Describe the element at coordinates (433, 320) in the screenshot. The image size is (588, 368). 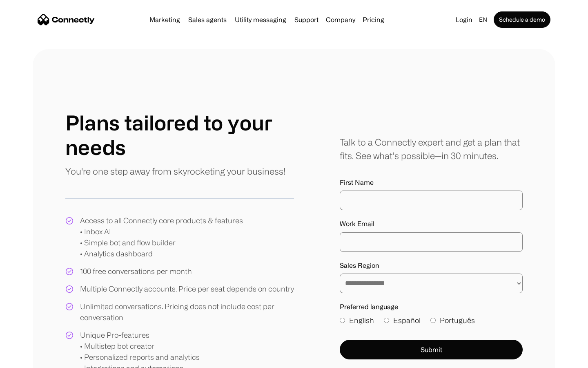
I see `input: Português` at that location.